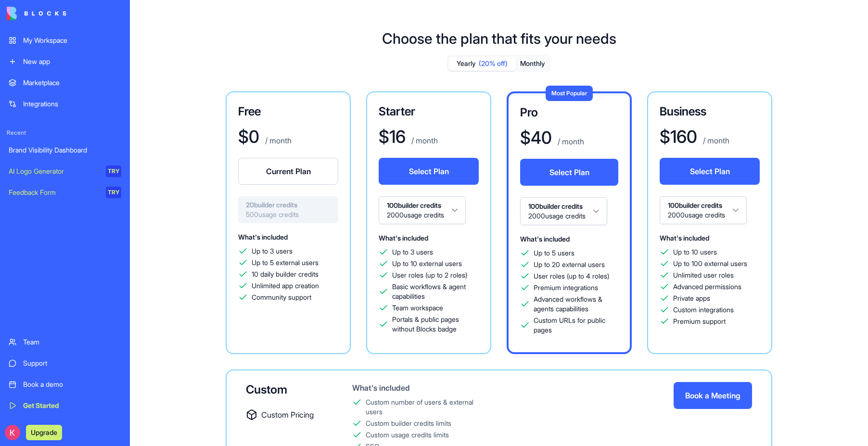  What do you see at coordinates (429, 275) in the screenshot?
I see `span: User roles (up to 2 roles)` at bounding box center [429, 275].